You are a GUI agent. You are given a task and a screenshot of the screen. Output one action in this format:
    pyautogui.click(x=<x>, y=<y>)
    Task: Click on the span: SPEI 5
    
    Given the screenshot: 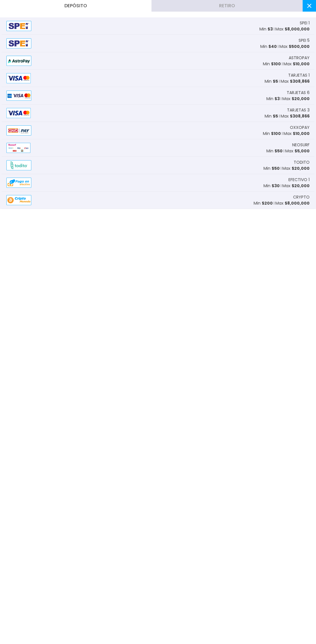 What is the action you would take?
    pyautogui.click(x=304, y=40)
    